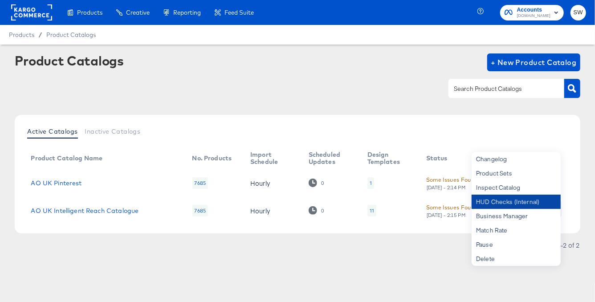 The image size is (595, 302). Describe the element at coordinates (516, 173) in the screenshot. I see `div: Product Sets` at that location.